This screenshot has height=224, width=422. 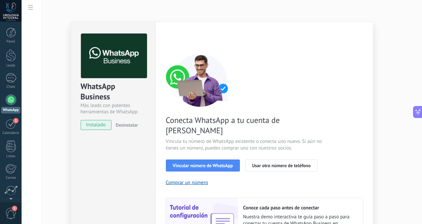 I want to click on div: Listas, so click(x=11, y=156).